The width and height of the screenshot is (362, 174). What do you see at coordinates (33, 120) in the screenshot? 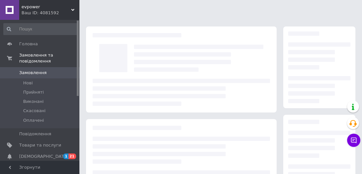
I see `span: Оплачені` at bounding box center [33, 120].